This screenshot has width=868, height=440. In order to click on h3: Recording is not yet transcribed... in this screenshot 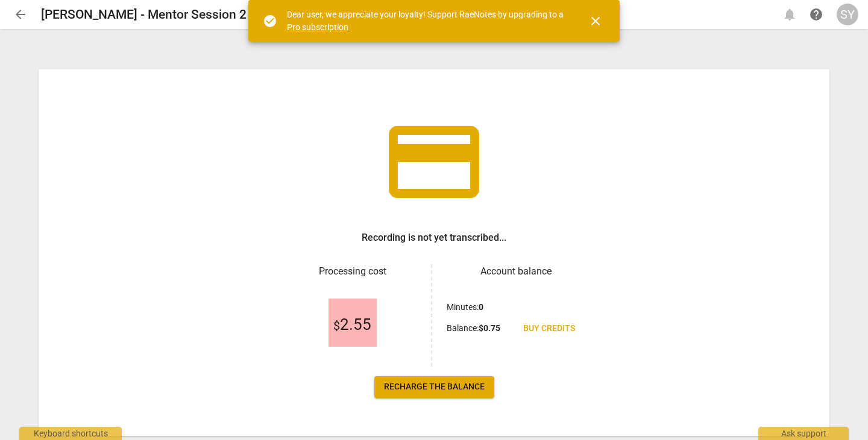, I will do `click(434, 238)`.